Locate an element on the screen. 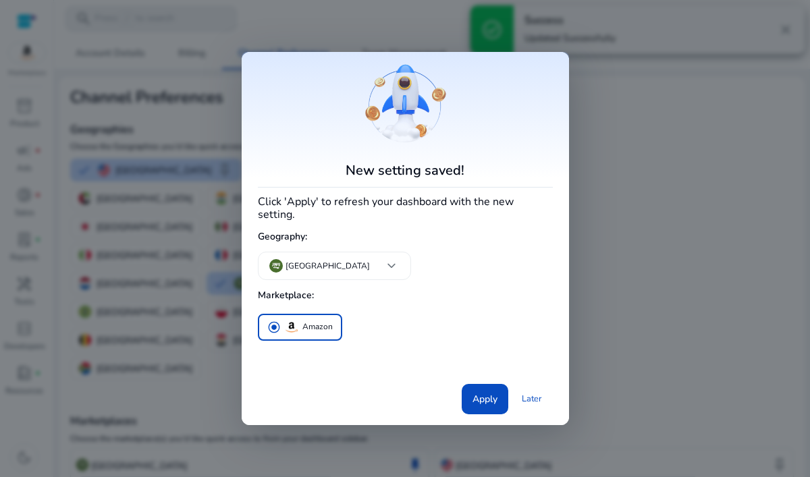  a: Later is located at coordinates (532, 399).